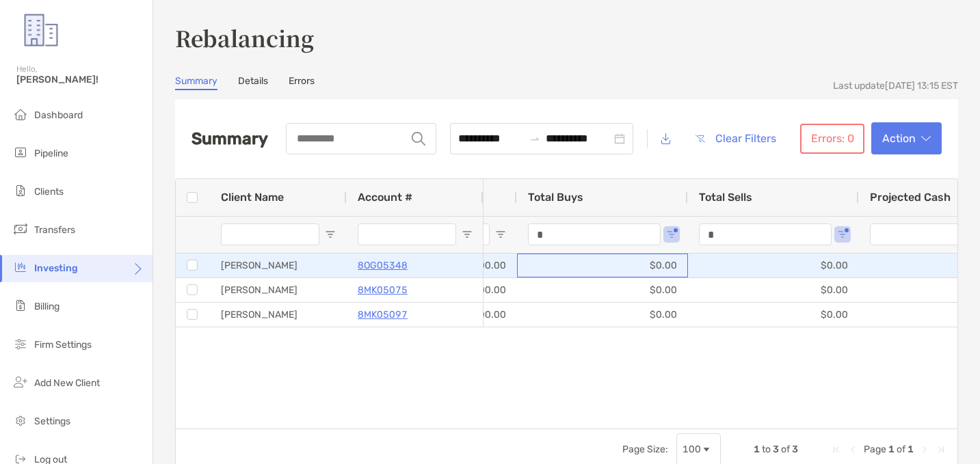  Describe the element at coordinates (20, 114) in the screenshot. I see `img: dashboard icon` at that location.